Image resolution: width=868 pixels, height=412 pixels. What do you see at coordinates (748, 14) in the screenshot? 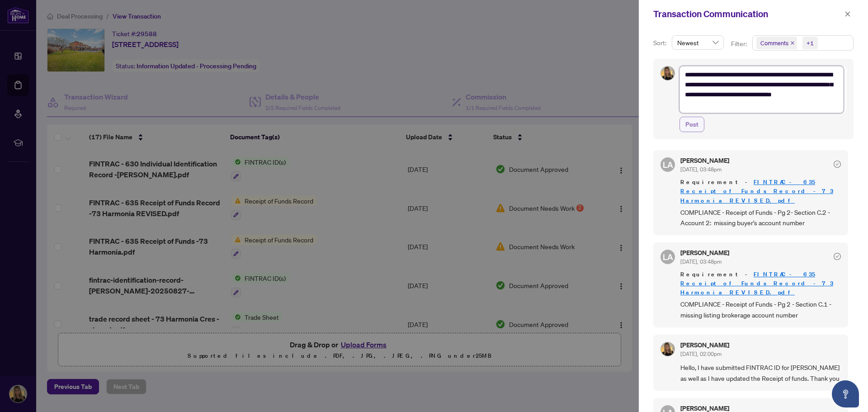
I see `div: Transaction Communication` at bounding box center [748, 14].